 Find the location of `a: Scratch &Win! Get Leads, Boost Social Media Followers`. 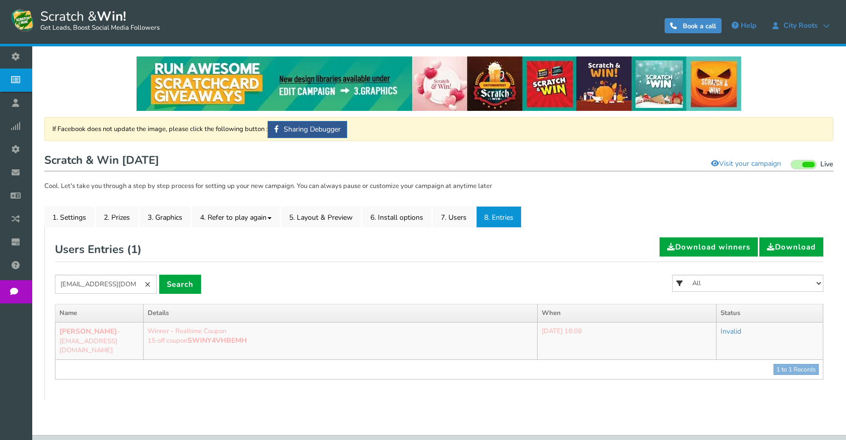

a: Scratch &Win! Get Leads, Boost Social Media Followers is located at coordinates (85, 20).